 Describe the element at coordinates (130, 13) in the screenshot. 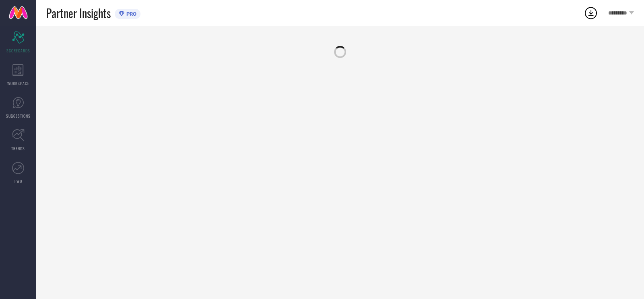

I see `span: PRO` at that location.